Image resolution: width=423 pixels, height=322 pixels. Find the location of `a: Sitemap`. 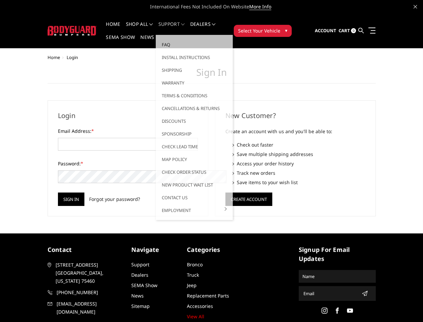

a: Sitemap is located at coordinates (140, 306).